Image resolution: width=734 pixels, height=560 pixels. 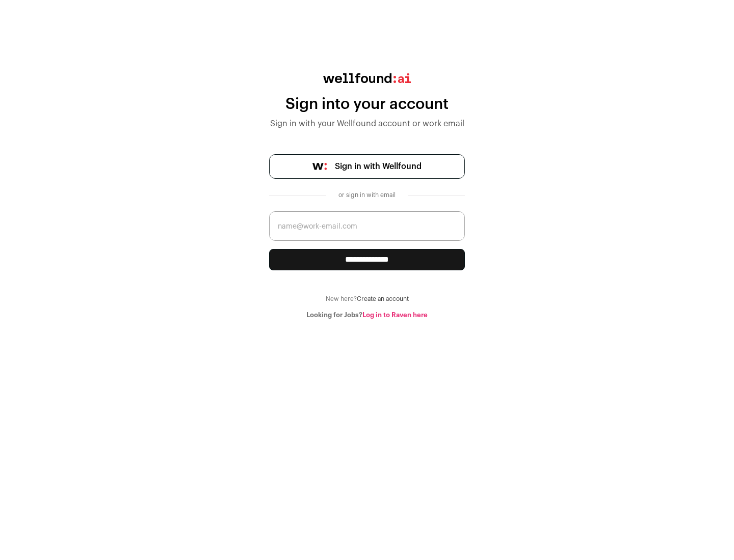 What do you see at coordinates (367, 315) in the screenshot?
I see `div: Looking for Jobs?` at bounding box center [367, 315].